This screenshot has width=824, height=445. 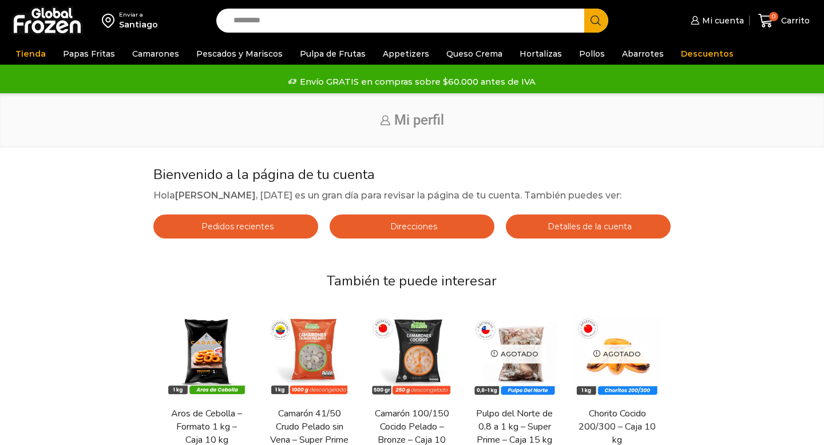 What do you see at coordinates (784, 21) in the screenshot?
I see `a: 0 Carrito` at bounding box center [784, 21].